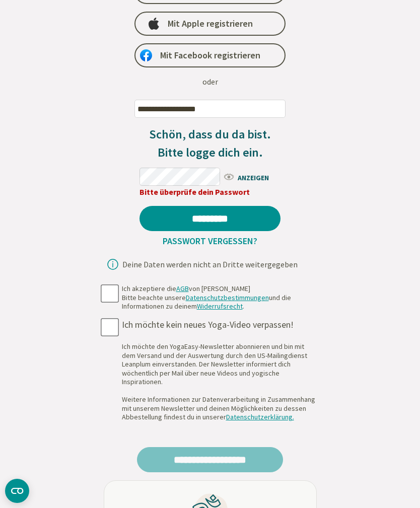 This screenshot has height=508, width=420. I want to click on div: Ich möchte kein neues Yoga-Video verpassen!, so click(219, 325).